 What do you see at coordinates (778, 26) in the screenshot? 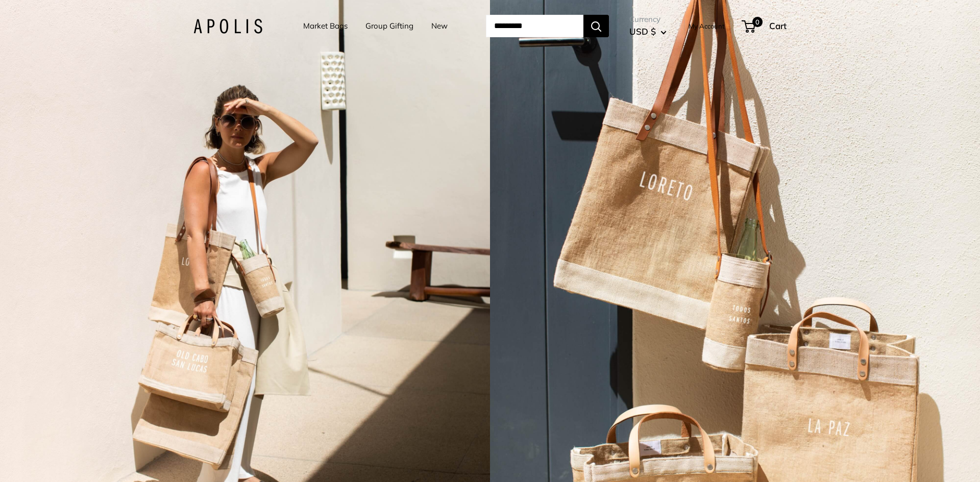
I see `span: Cart` at bounding box center [778, 26].